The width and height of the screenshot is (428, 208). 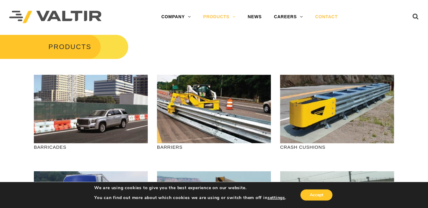 I want to click on p: BARRICADES, so click(x=91, y=147).